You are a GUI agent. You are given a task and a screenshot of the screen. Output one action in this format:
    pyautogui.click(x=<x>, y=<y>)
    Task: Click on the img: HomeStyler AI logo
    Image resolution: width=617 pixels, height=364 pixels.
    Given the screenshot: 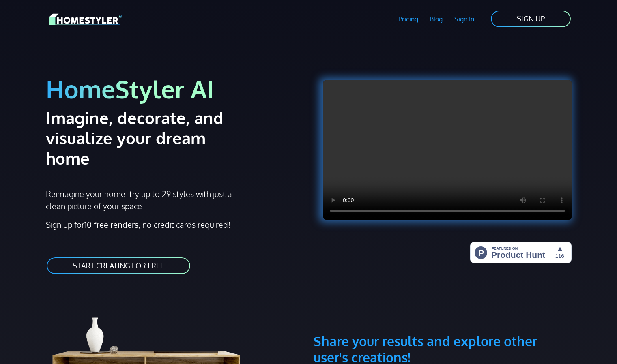 What is the action you would take?
    pyautogui.click(x=86, y=19)
    